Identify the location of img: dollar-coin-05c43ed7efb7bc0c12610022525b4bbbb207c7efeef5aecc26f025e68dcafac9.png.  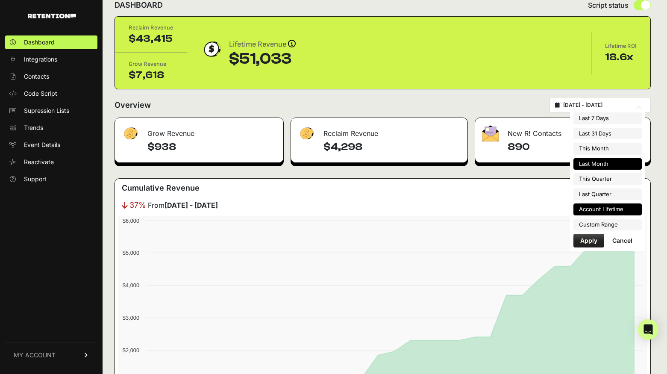
(211, 49).